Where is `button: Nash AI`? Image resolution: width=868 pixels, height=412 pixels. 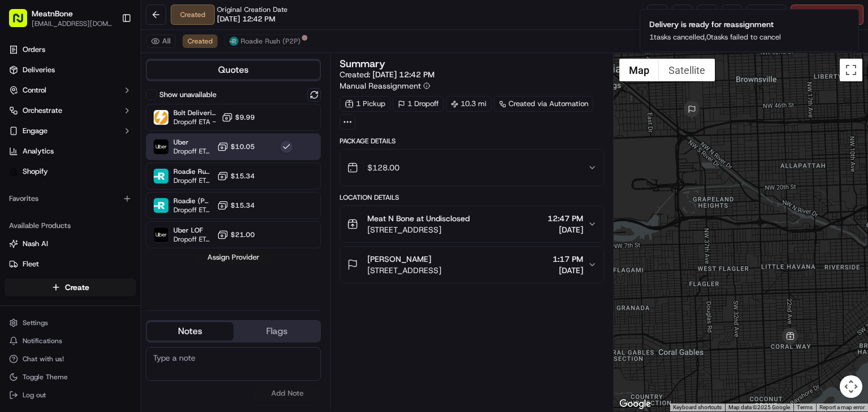 button: Nash AI is located at coordinates (70, 244).